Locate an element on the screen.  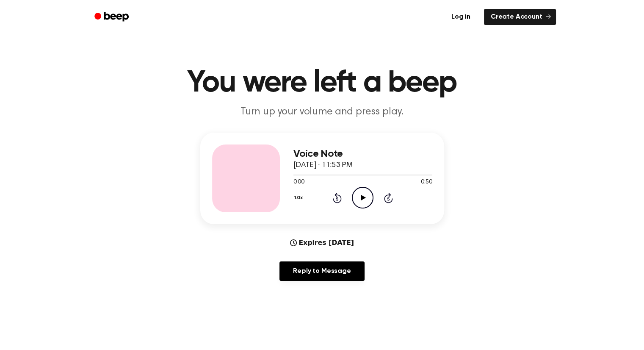
a: Log in is located at coordinates (461, 17).